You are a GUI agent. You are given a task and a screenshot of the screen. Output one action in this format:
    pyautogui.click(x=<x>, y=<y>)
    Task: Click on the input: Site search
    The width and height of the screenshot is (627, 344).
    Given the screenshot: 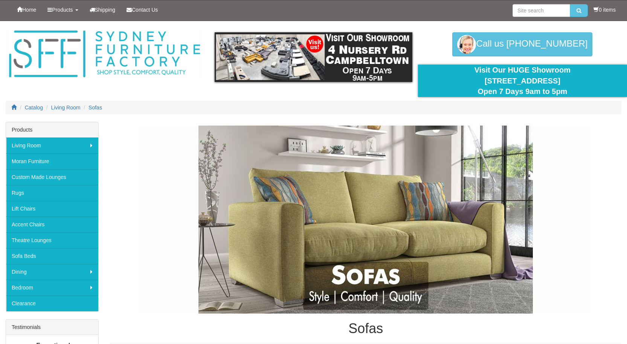 What is the action you would take?
    pyautogui.click(x=541, y=11)
    